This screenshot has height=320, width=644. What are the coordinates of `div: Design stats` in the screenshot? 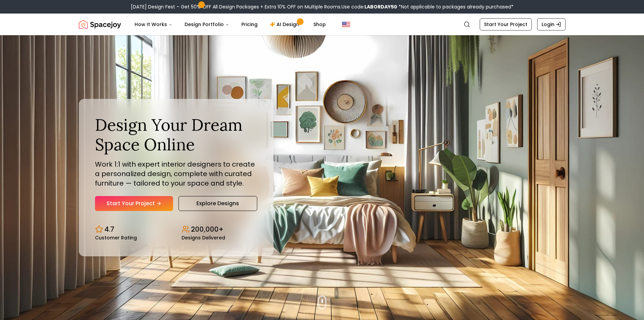 It's located at (176, 229).